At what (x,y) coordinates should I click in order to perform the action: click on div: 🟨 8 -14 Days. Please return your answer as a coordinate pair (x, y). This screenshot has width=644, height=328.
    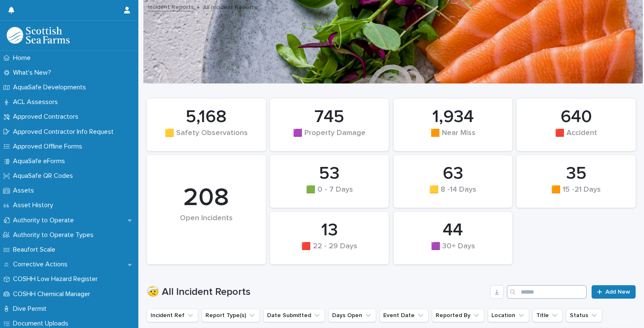
    Looking at the image, I should click on (453, 194).